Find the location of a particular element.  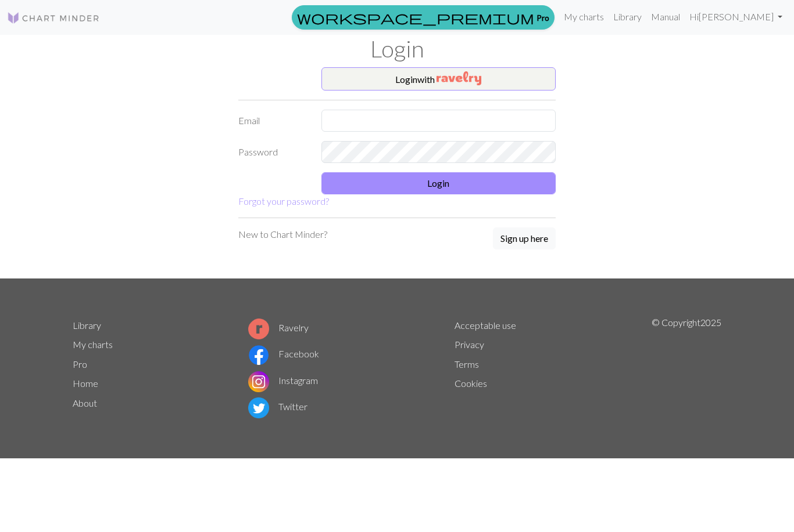

a: About is located at coordinates (85, 403).